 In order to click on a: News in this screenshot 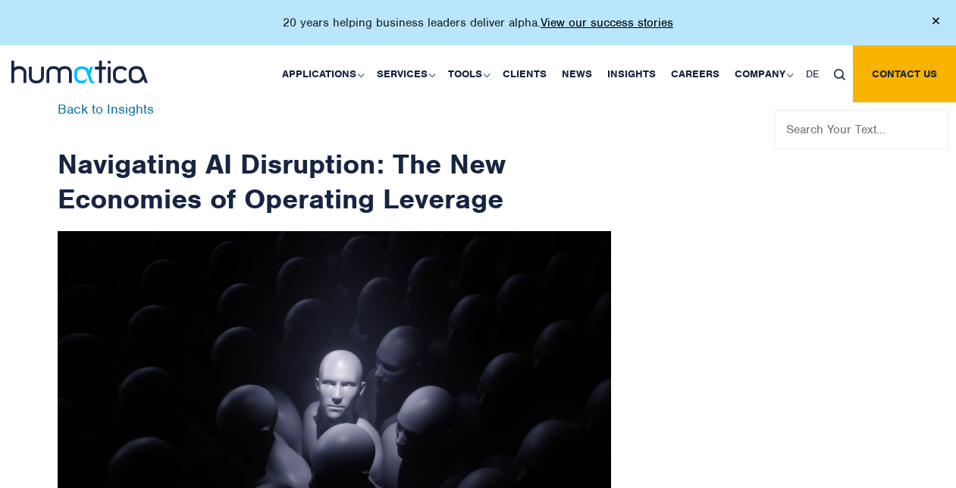, I will do `click(577, 74)`.